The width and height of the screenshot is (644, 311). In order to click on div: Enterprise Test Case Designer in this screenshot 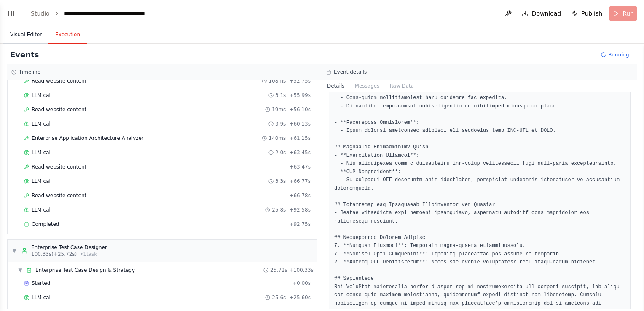, I will do `click(69, 247)`.